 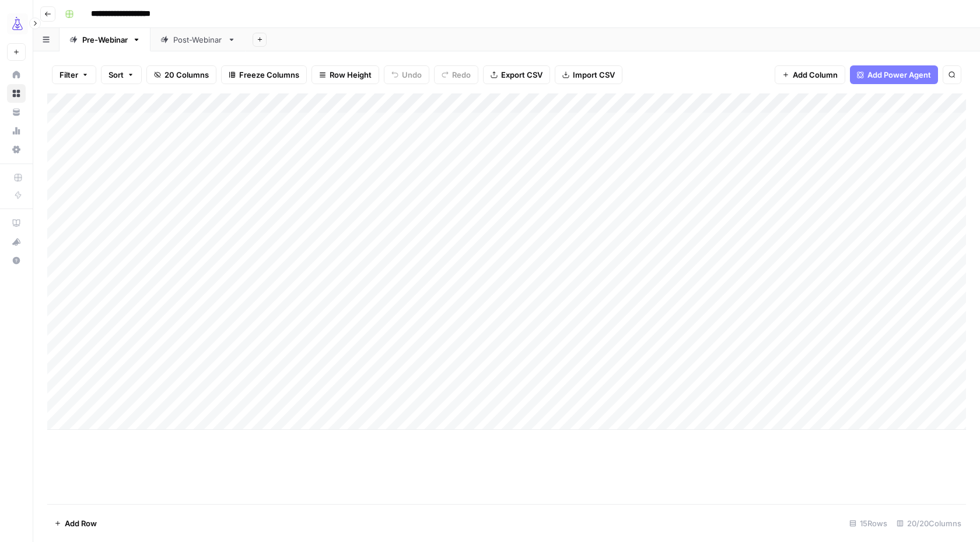 I want to click on button: Export CSV, so click(x=516, y=74).